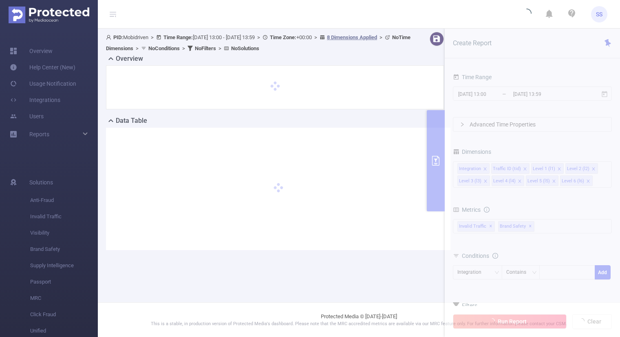 The width and height of the screenshot is (620, 337). What do you see at coordinates (131, 121) in the screenshot?
I see `h2: Data Table` at bounding box center [131, 121].